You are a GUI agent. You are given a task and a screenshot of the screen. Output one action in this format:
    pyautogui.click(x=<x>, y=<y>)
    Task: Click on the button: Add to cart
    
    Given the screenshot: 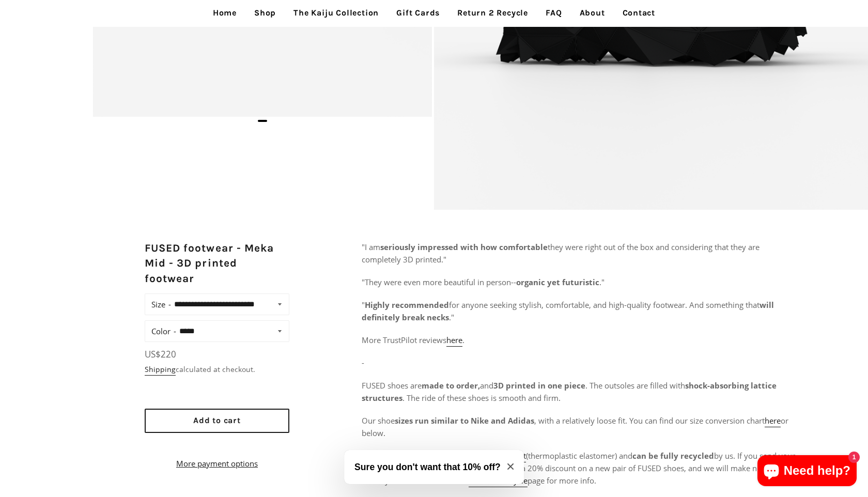 What is the action you would take?
    pyautogui.click(x=217, y=420)
    